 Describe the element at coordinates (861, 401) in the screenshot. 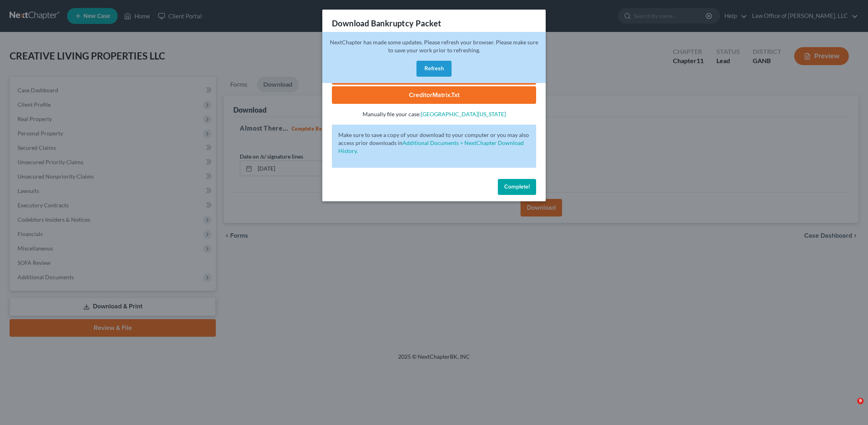

I see `span: 9` at that location.